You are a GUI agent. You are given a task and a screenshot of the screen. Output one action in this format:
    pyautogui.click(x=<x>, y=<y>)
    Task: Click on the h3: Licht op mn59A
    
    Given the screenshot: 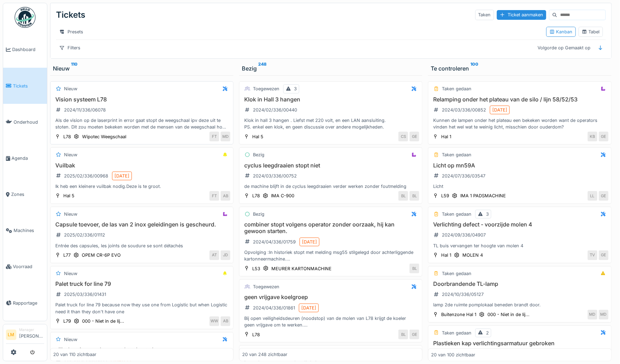 What is the action you would take?
    pyautogui.click(x=519, y=165)
    